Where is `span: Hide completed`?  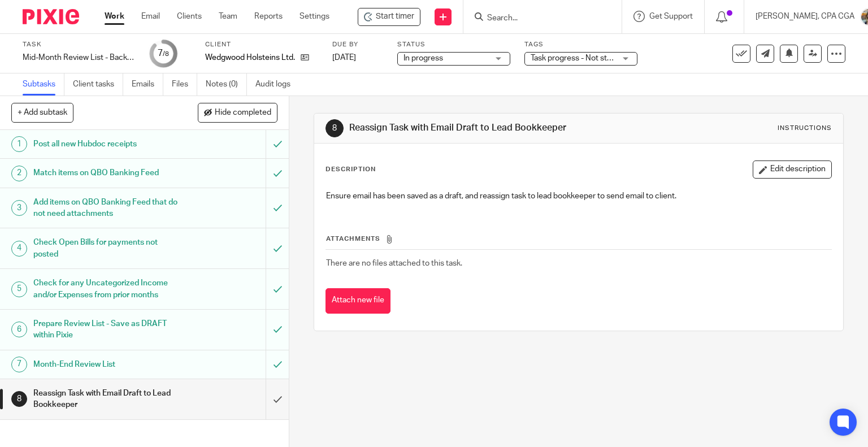 span: Hide completed is located at coordinates (243, 113).